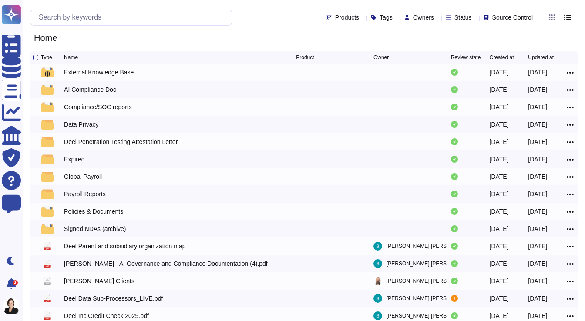 The height and width of the screenshot is (321, 585). What do you see at coordinates (47, 57) in the screenshot?
I see `span: Type` at bounding box center [47, 57].